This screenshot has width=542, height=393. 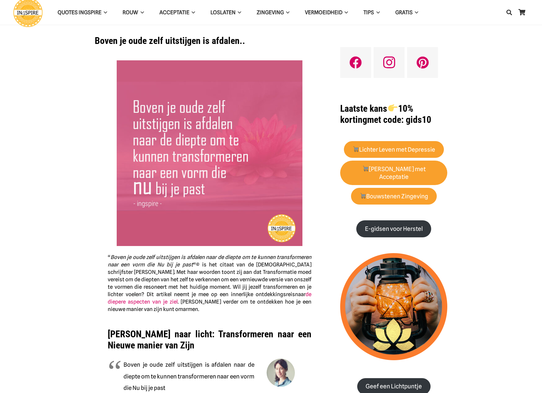 What do you see at coordinates (281, 374) in the screenshot?
I see `img: Inge Geertzen - schrijfster Ingspire.nl, markteer en handmassage therapeut` at bounding box center [281, 374].